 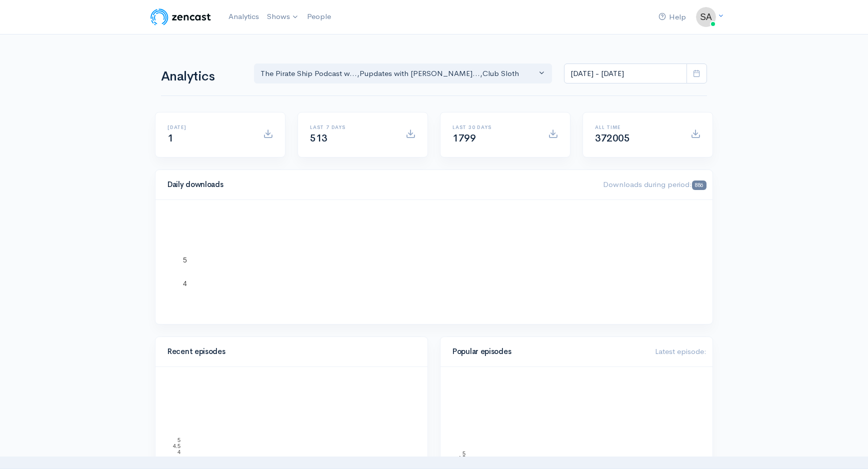 What do you see at coordinates (244, 16) in the screenshot?
I see `a: Analytics` at bounding box center [244, 16].